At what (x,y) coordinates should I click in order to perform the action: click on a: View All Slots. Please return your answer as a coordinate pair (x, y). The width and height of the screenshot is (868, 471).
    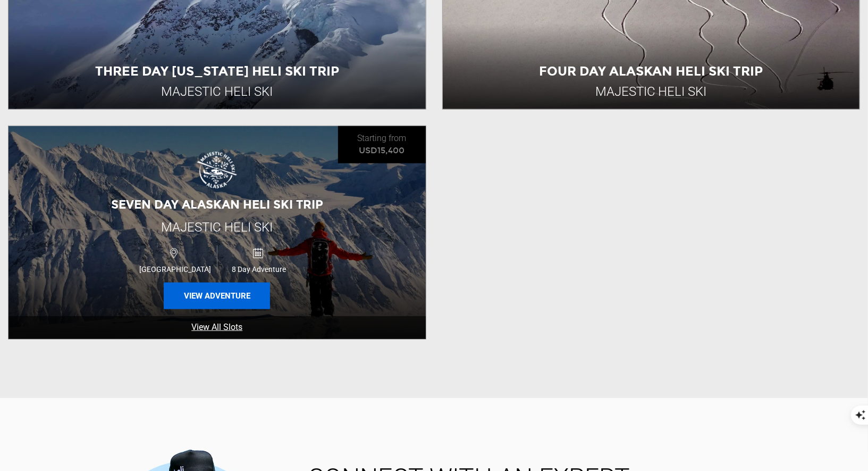
    Looking at the image, I should click on (217, 327).